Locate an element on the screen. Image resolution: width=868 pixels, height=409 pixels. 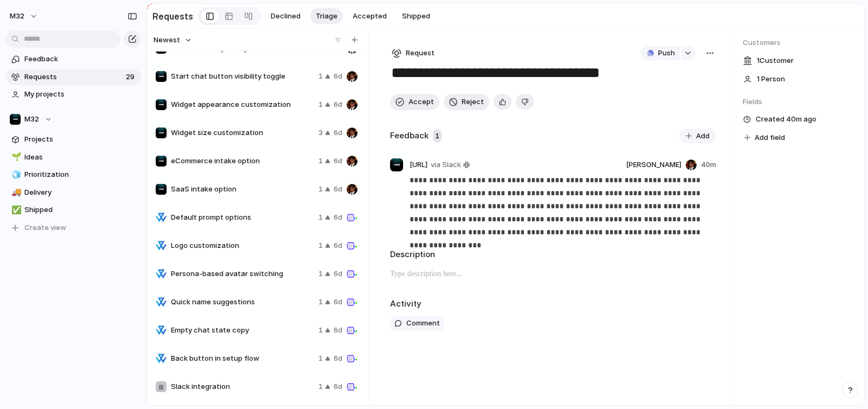
h2: Activity is located at coordinates (406, 304).